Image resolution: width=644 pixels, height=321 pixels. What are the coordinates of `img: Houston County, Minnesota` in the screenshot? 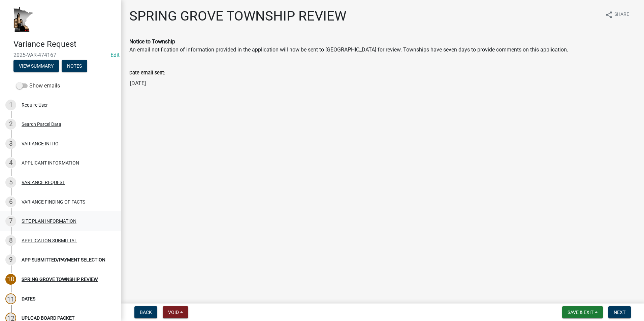 It's located at (24, 19).